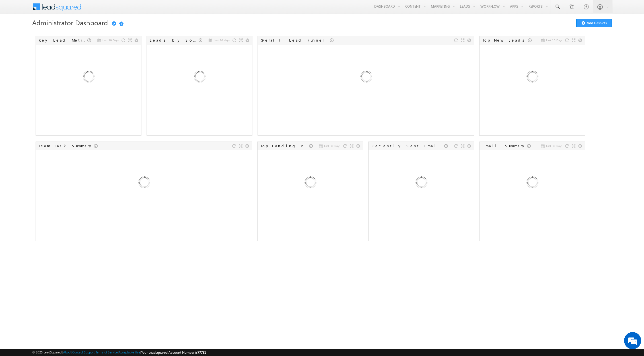 The height and width of the screenshot is (356, 644). I want to click on span: Your Leadsquared Account Number is, so click(174, 353).